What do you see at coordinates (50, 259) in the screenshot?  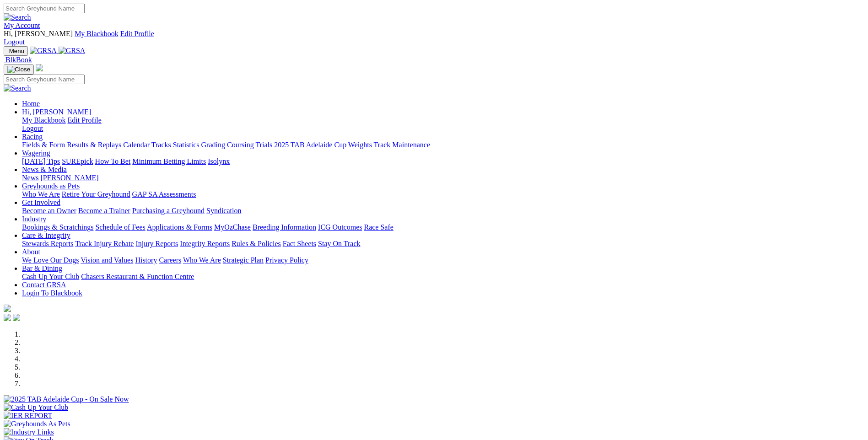 I see `a: We Love Our Dogs` at bounding box center [50, 259].